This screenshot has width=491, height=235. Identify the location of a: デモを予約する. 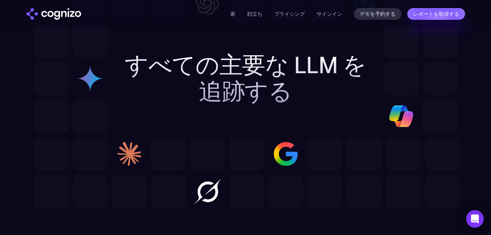
(378, 14).